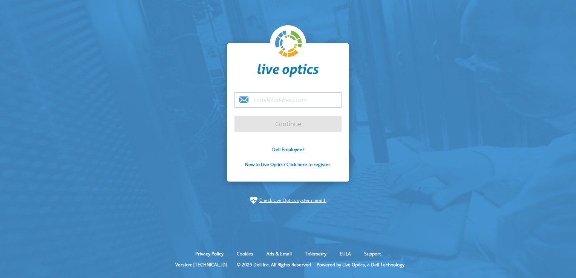  Describe the element at coordinates (289, 44) in the screenshot. I see `img: liveoptics-logo.svg` at that location.